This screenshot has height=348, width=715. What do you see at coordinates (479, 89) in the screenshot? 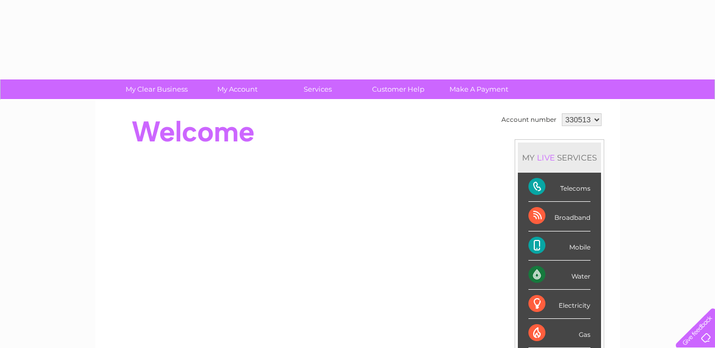
I see `a: Make A Payment` at bounding box center [479, 89].